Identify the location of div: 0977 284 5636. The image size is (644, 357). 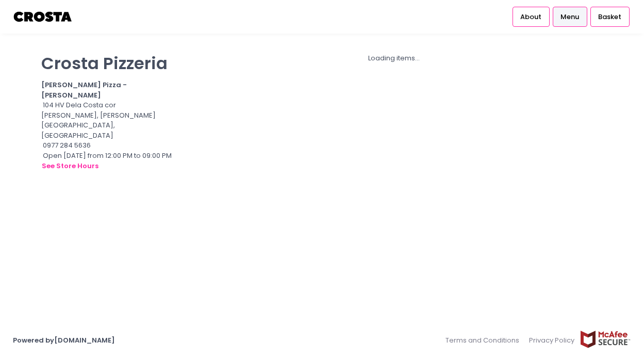
(106, 146).